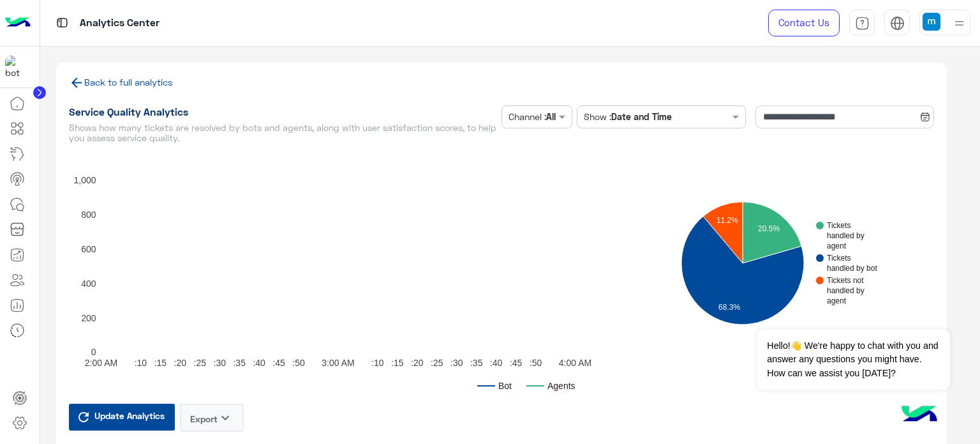  I want to click on a: Contact Us, so click(804, 23).